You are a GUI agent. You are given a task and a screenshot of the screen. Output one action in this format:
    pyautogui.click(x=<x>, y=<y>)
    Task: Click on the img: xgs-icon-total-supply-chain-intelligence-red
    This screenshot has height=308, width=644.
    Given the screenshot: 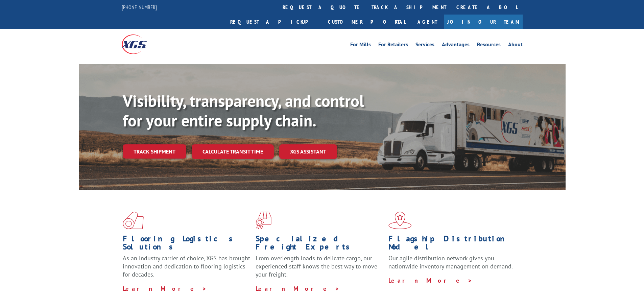 What is the action you would take?
    pyautogui.click(x=133, y=220)
    